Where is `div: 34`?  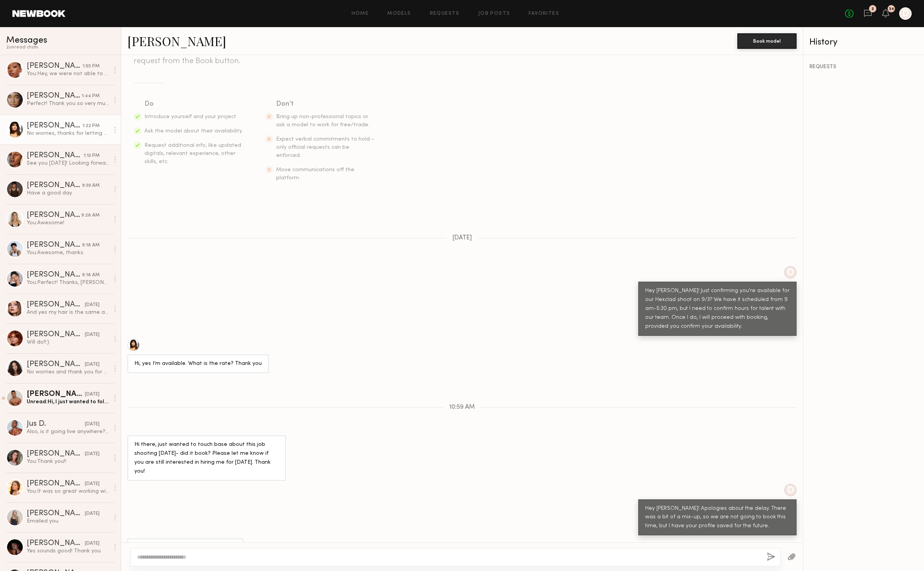 div: 34 is located at coordinates (891, 9).